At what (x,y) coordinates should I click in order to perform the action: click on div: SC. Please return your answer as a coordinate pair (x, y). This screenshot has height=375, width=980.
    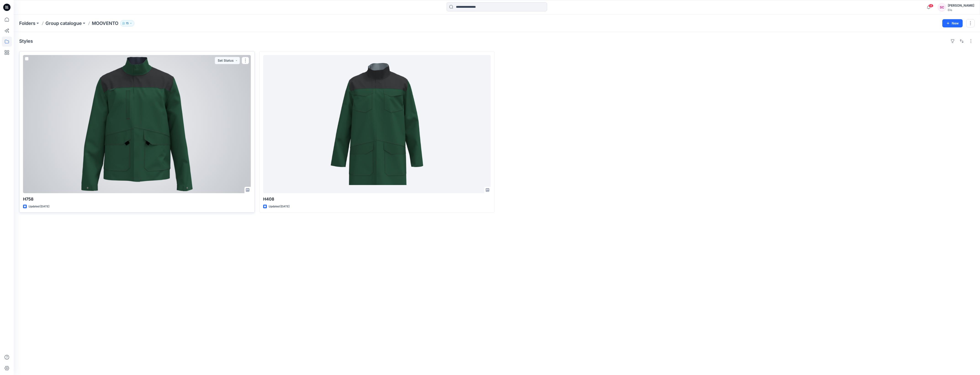
    Looking at the image, I should click on (942, 7).